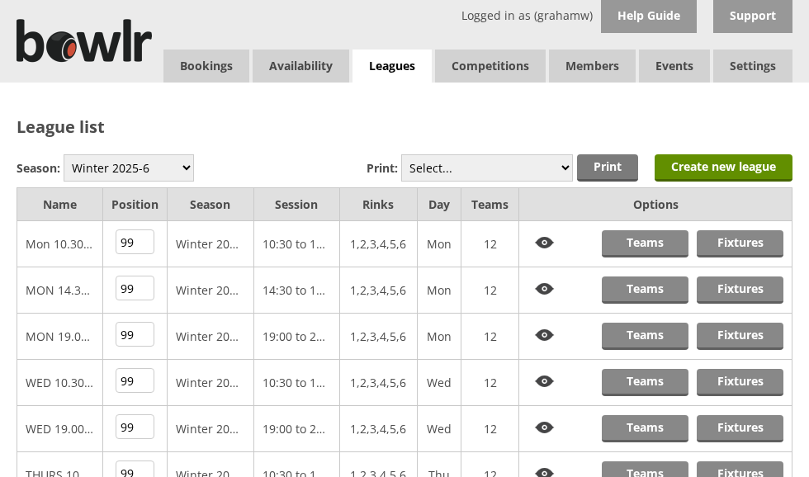 The height and width of the screenshot is (477, 809). I want to click on a: Availability, so click(300, 66).